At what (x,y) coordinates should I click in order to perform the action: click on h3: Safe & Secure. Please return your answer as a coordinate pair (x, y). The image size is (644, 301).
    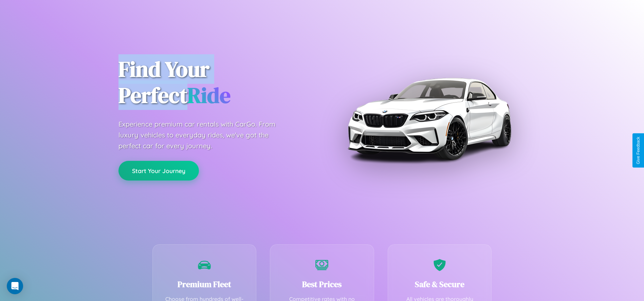
    Looking at the image, I should click on (440, 284).